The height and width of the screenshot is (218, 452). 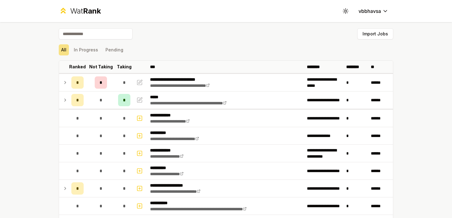 What do you see at coordinates (92, 11) in the screenshot?
I see `span: Rank` at bounding box center [92, 11].